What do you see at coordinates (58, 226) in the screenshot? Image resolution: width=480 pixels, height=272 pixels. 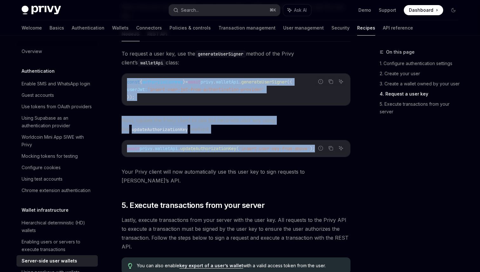 I see `div: Hierarchical deterministic (HD) wallets` at bounding box center [58, 226].